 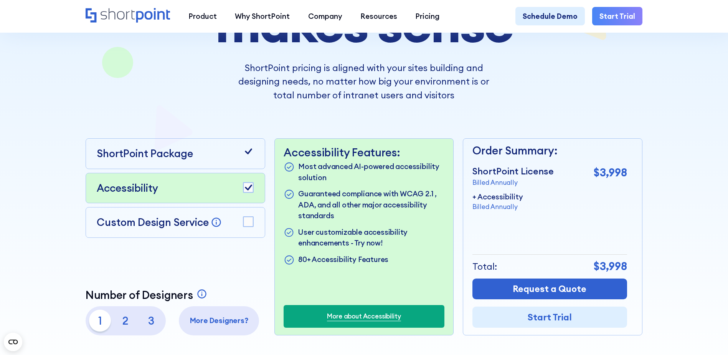 What do you see at coordinates (550, 16) in the screenshot?
I see `a: Schedule Demo` at bounding box center [550, 16].